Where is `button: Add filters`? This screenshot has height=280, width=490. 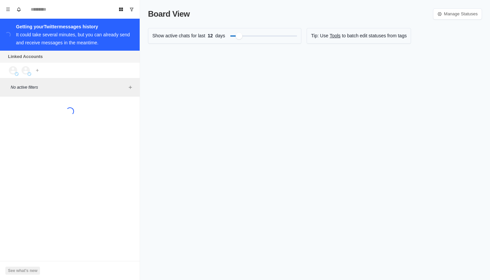 button: Add filters is located at coordinates (130, 87).